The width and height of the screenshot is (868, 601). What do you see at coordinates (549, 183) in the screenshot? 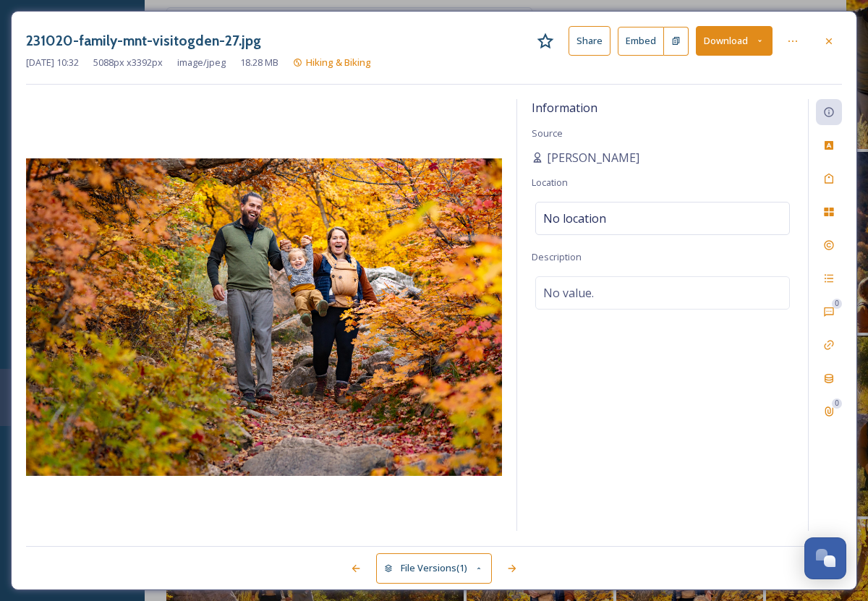
I see `span: Location` at bounding box center [549, 183].